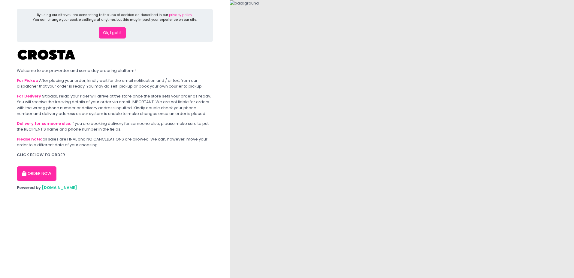 This screenshot has width=574, height=278. I want to click on div: all sales are FINAL and NO CANCELLATIONS are allowed. We can, however, move your order to a diffe..., so click(115, 142).